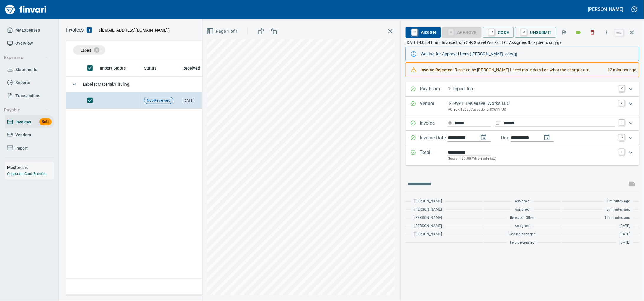 This screenshot has width=644, height=301. I want to click on p: Invoice, so click(433, 123).